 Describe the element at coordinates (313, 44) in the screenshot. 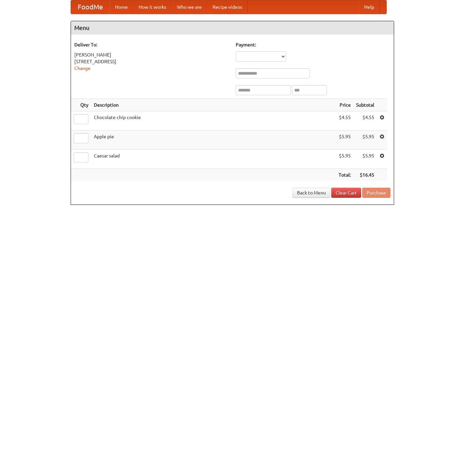

I see `h5: Payment:` at that location.